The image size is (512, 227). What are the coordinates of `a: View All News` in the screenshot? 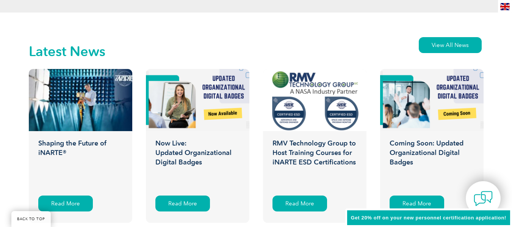 It's located at (450, 45).